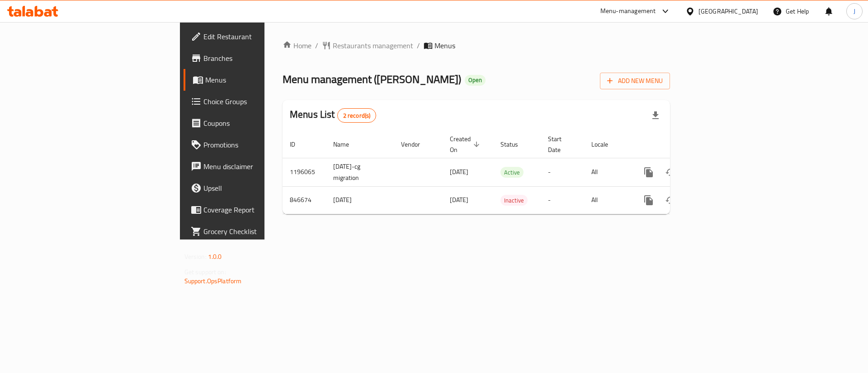 This screenshot has width=868, height=373. Describe the element at coordinates (634, 81) in the screenshot. I see `span: Add New Menu` at that location.